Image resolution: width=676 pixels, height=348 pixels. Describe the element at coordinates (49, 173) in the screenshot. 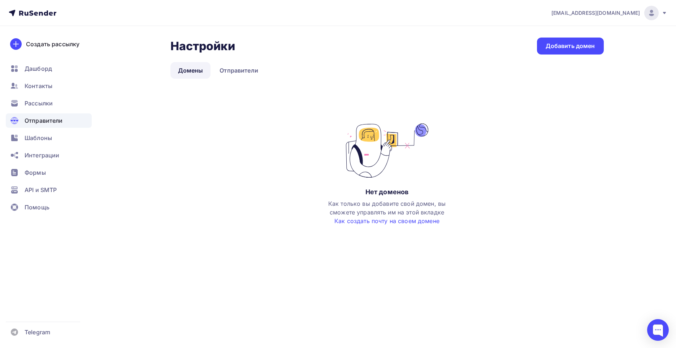

I see `a: Формы` at that location.